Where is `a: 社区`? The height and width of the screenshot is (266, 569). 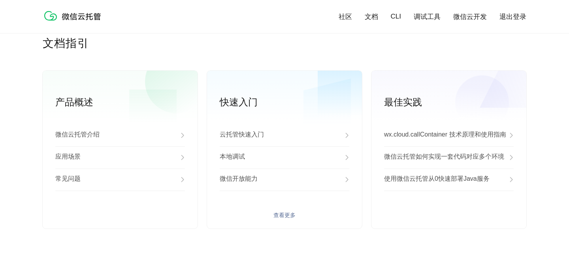 a: 社区 is located at coordinates (345, 17).